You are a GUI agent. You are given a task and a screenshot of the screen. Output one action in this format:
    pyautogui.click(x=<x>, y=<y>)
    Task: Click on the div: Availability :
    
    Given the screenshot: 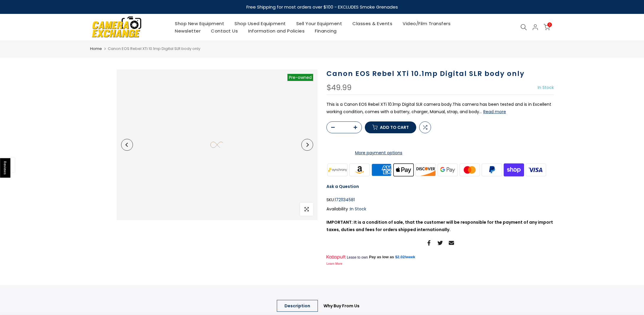 What is the action you would take?
    pyautogui.click(x=440, y=209)
    